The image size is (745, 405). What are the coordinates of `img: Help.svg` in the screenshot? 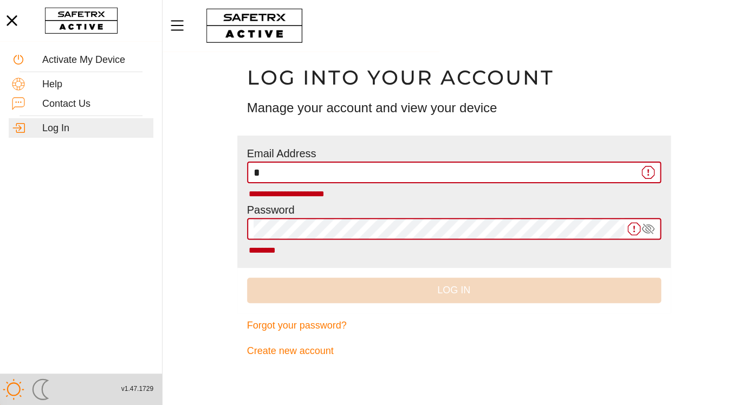 It's located at (18, 84).